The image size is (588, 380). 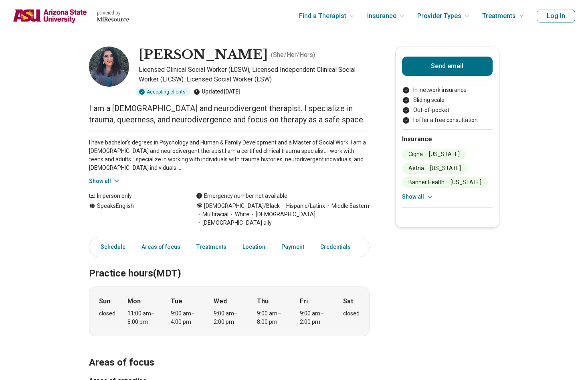 I want to click on span: Hispanic/Latinx, so click(x=302, y=206).